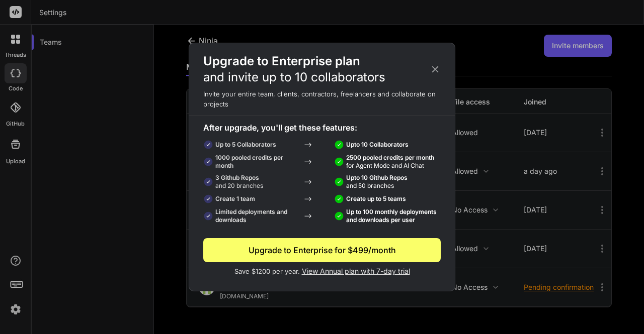  I want to click on p: Upto 10 Github Repos, so click(376, 182).